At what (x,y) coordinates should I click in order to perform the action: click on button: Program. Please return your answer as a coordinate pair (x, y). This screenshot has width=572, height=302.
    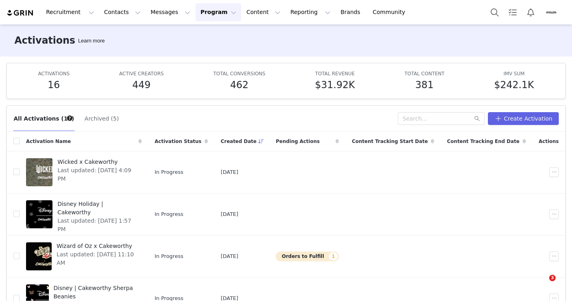
    Looking at the image, I should click on (218, 12).